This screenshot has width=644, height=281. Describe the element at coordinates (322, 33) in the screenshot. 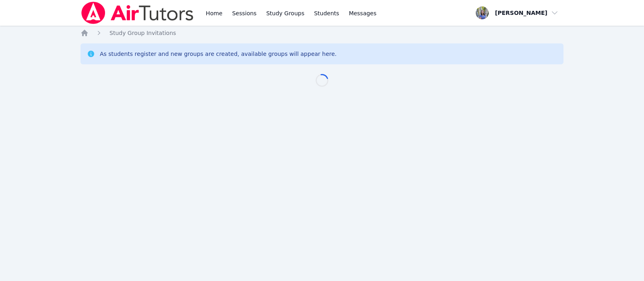

I see `nav: Breadcrumb` at that location.